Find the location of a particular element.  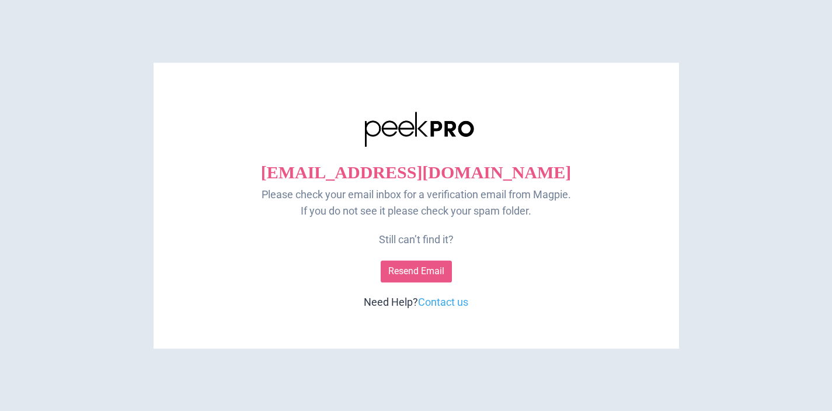

div: Need Help? is located at coordinates (416, 302).